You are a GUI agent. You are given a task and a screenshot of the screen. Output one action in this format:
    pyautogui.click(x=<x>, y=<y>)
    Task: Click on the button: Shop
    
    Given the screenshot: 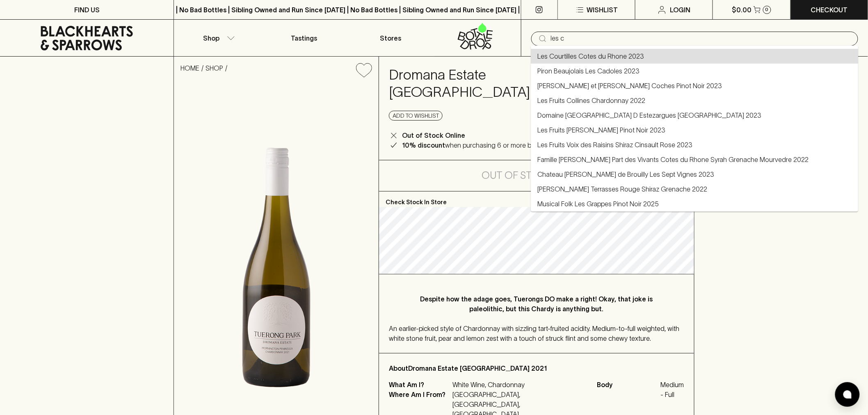 What is the action you would take?
    pyautogui.click(x=217, y=38)
    